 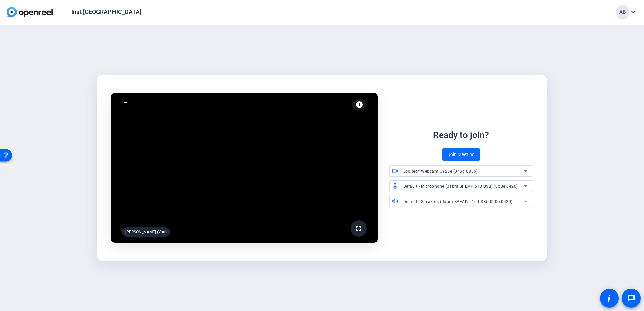 I want to click on span: Join Meeting, so click(x=461, y=154).